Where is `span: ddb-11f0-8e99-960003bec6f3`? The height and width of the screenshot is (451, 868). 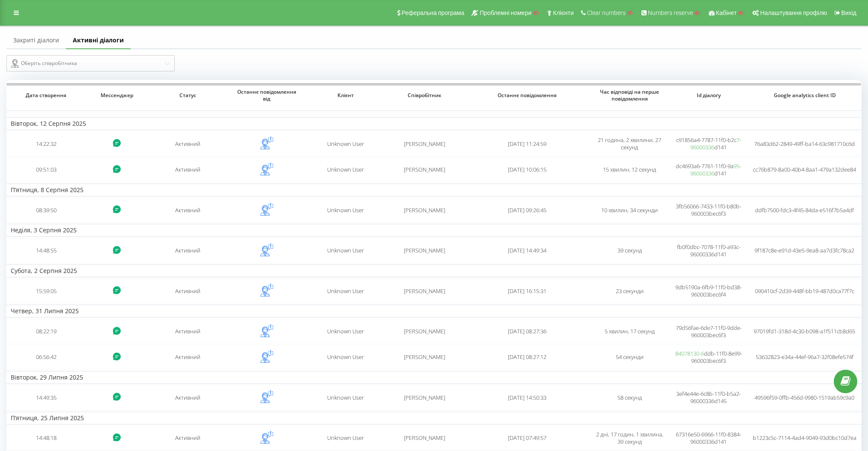
span: ddb-11f0-8e99-960003bec6f3 is located at coordinates (708, 357).